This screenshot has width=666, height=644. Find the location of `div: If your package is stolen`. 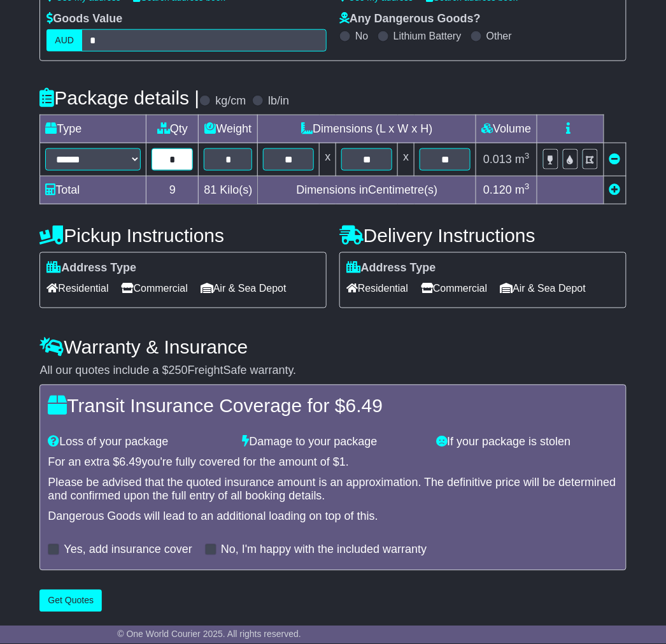

div: If your package is stolen is located at coordinates (527, 443).